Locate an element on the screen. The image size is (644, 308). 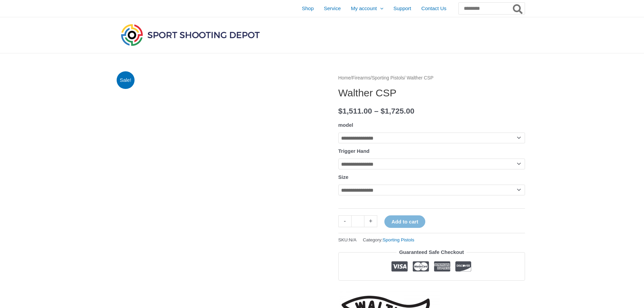
bdi: 1,511.00 is located at coordinates (355, 111).